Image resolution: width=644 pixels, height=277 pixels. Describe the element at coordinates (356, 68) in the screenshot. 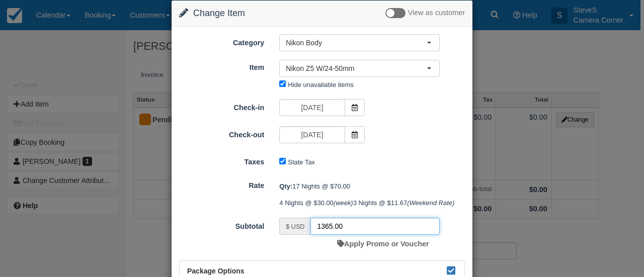

I see `span: Nikon Z5 W/24-50mm` at that location.